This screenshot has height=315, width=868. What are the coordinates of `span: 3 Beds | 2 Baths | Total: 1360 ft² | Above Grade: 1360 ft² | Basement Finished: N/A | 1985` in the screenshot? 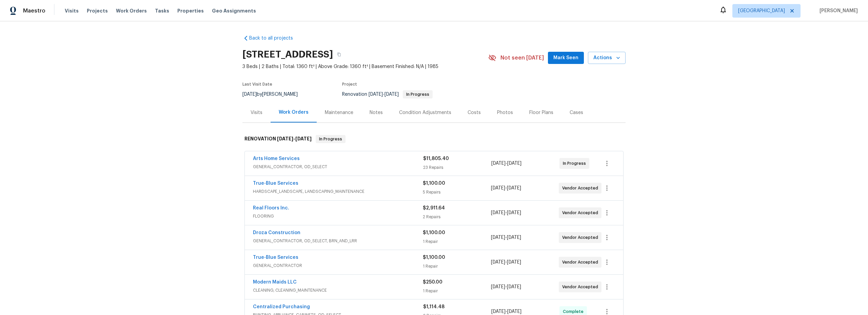 It's located at (365, 67).